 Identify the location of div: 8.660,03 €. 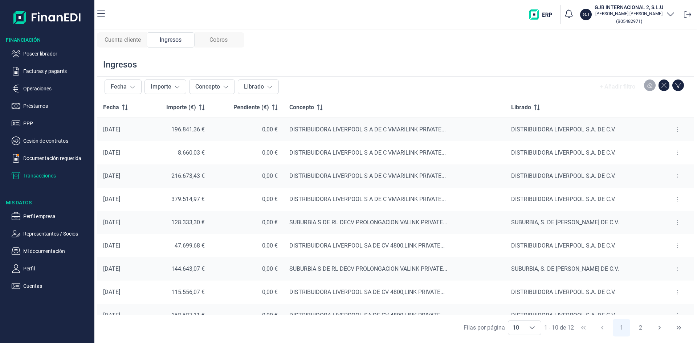
(178, 153).